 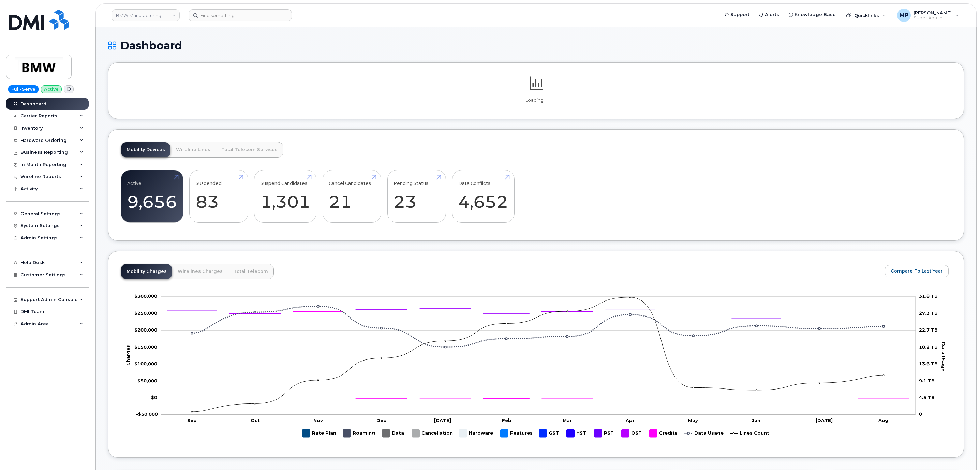 I want to click on g: GST, so click(x=549, y=434).